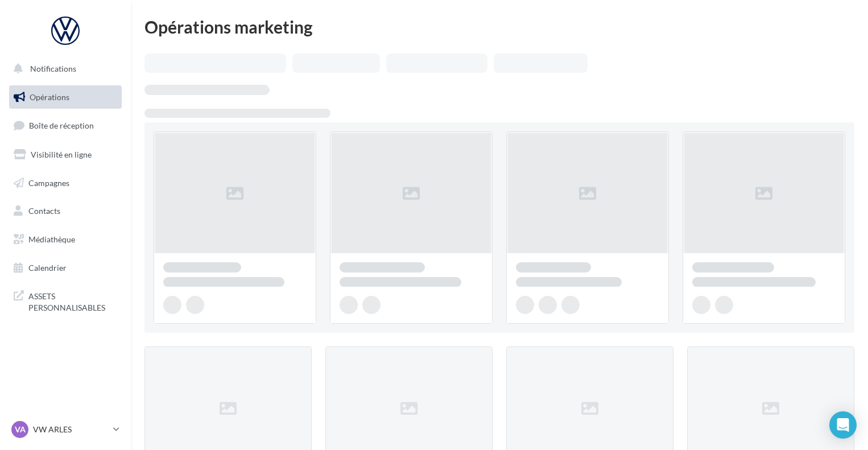 This screenshot has width=868, height=450. Describe the element at coordinates (66, 429) in the screenshot. I see `a: VA VW ARLES` at that location.